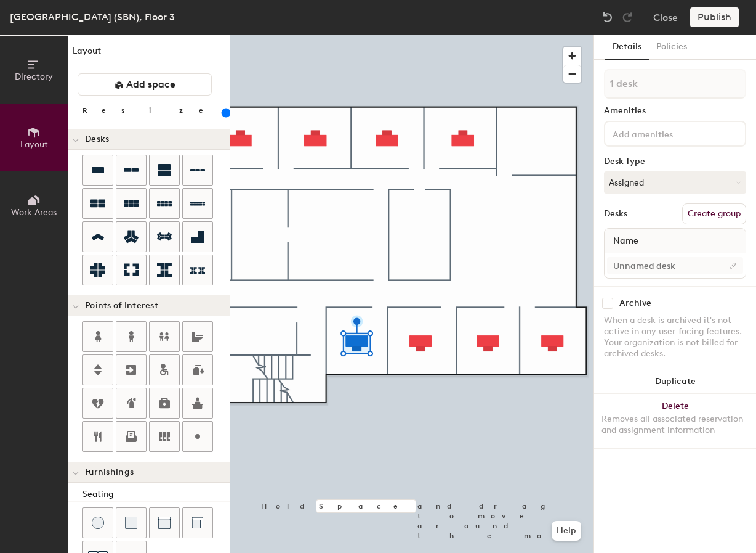  What do you see at coordinates (150, 84) in the screenshot?
I see `span: Add space` at bounding box center [150, 84].